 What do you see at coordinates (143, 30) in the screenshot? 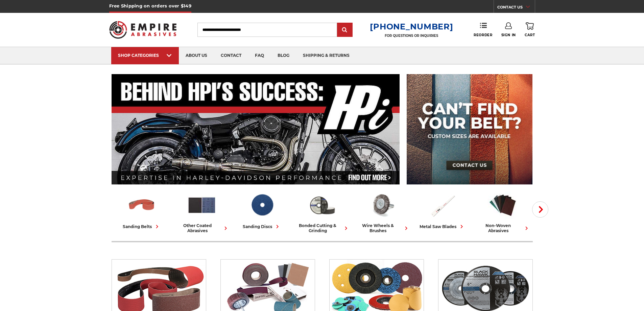
I see `img: Empire Abrasives` at bounding box center [143, 30].